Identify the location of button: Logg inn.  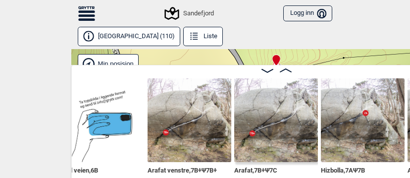
(308, 13).